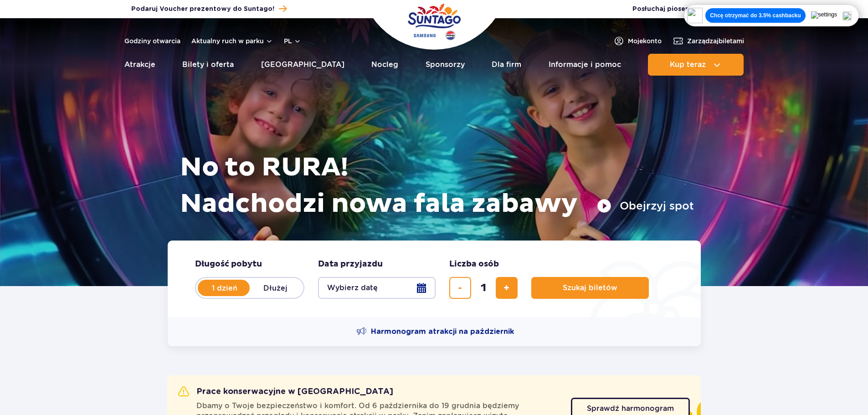 The image size is (868, 415). What do you see at coordinates (209, 9) in the screenshot?
I see `a: Podaruj Voucher prezentowy do Suntago!` at bounding box center [209, 9].